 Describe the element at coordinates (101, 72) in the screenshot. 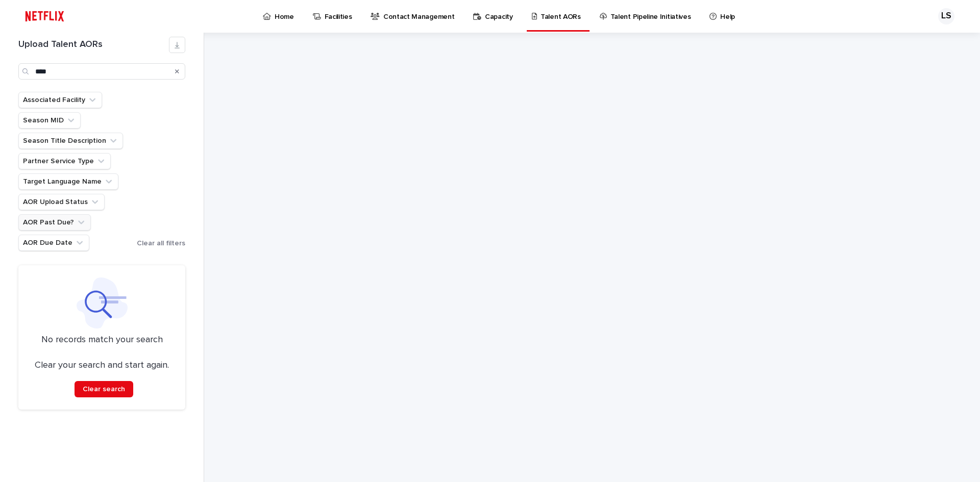

I see `input: Search` at that location.